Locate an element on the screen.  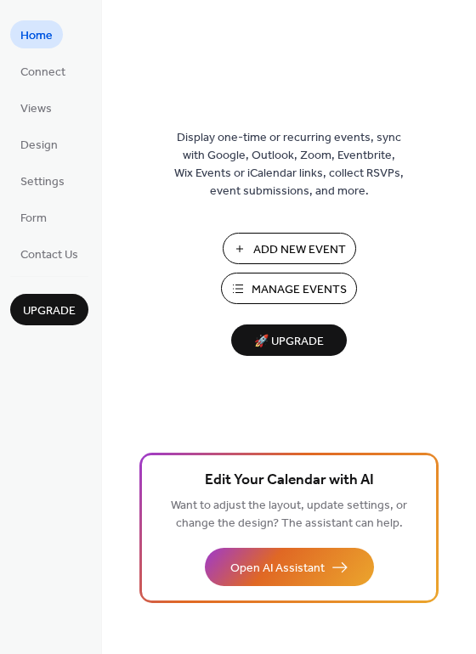
span: Add New Event is located at coordinates (299, 250).